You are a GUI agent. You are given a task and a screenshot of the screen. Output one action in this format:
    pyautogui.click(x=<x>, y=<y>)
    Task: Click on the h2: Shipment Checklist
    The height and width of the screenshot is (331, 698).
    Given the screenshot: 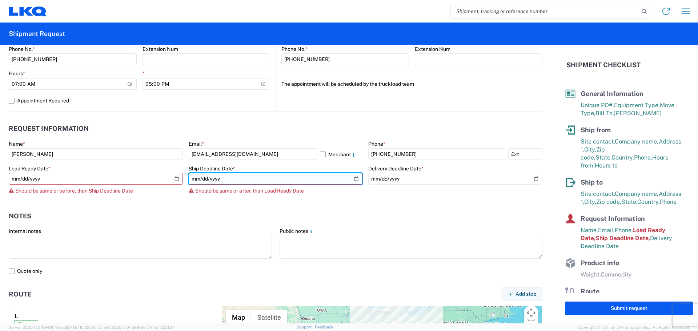 What is the action you would take?
    pyautogui.click(x=604, y=65)
    